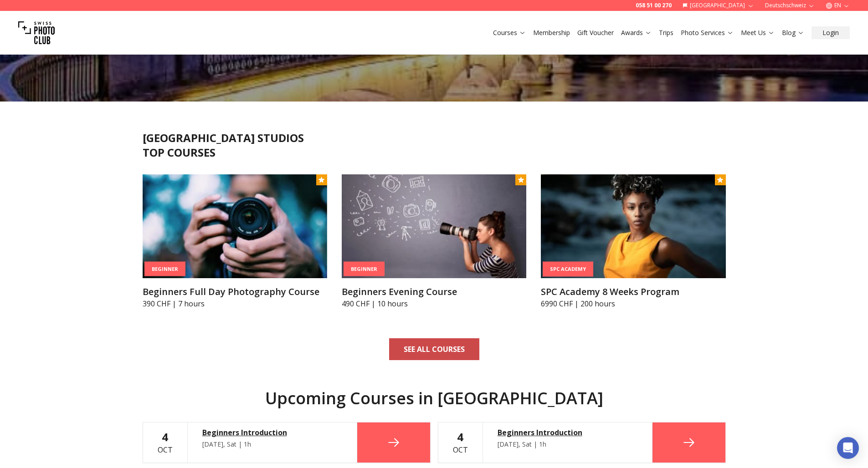 This screenshot has height=468, width=868. I want to click on a: Awards, so click(636, 33).